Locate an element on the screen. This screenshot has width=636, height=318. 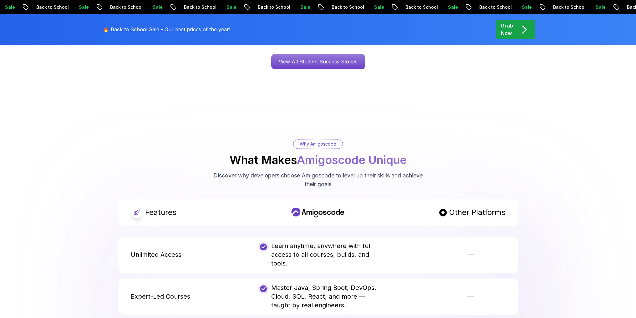
h2: What Makes is located at coordinates (318, 160).